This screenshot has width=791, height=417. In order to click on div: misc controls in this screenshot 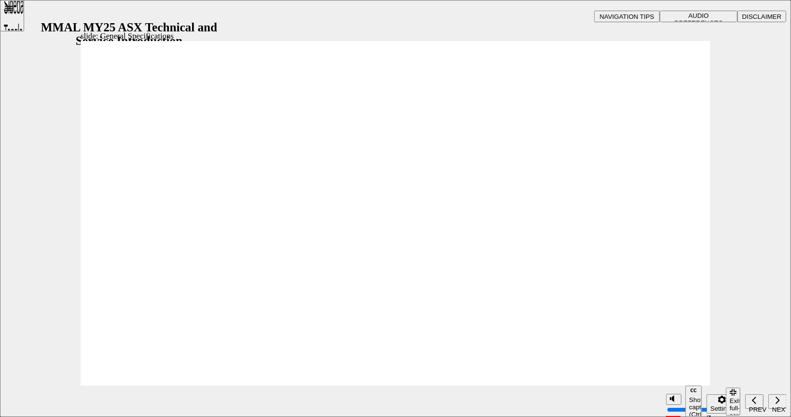, I will do `click(691, 401)`.